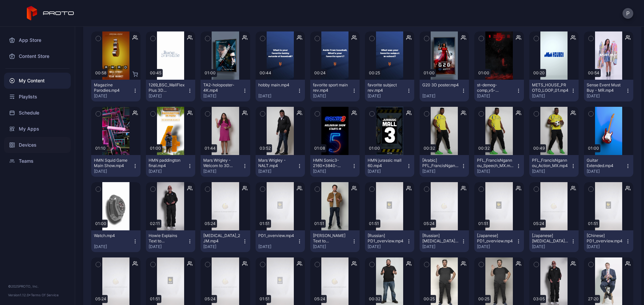  Describe the element at coordinates (550, 163) in the screenshot. I see `div: PFL_FrancisNgannou_Action_MX.mp4` at that location.